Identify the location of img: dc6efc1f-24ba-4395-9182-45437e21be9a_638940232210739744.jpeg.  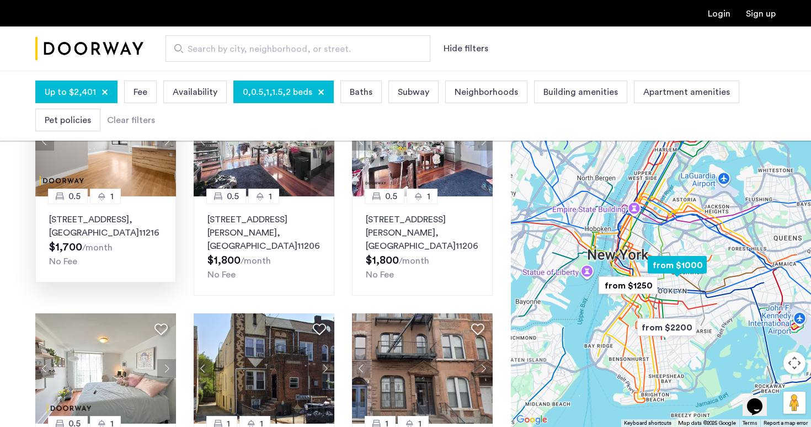
(106, 141).